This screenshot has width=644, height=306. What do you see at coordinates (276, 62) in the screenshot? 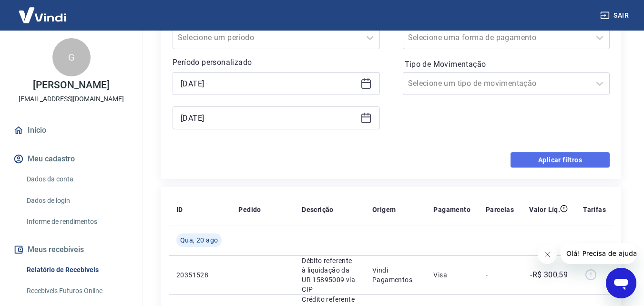
I see `p: Período personalizado` at bounding box center [276, 62].